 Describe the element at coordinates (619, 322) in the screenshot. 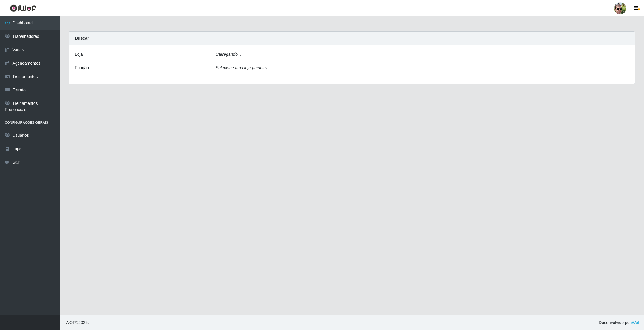

I see `span: Desenvolvido por` at that location.